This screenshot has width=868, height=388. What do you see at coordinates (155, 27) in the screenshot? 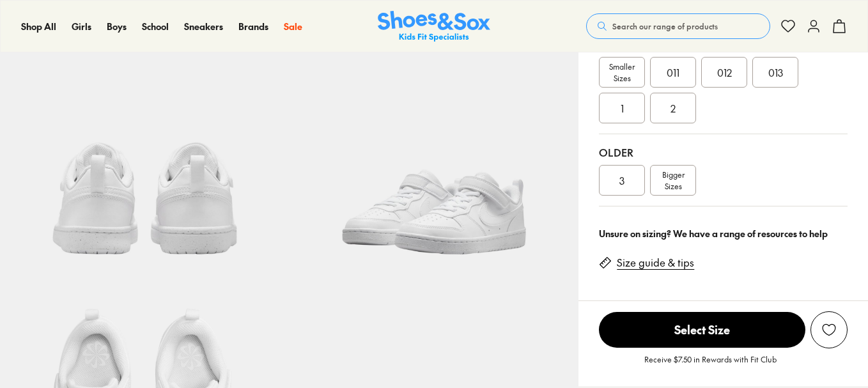
I see `span: School` at bounding box center [155, 27].